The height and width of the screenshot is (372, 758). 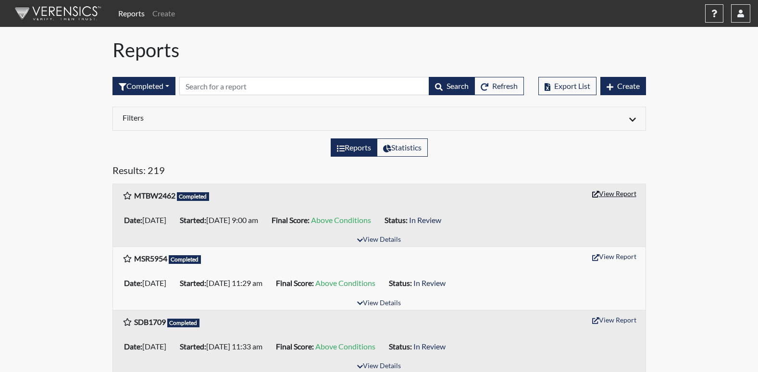 I want to click on span: Export List, so click(x=572, y=86).